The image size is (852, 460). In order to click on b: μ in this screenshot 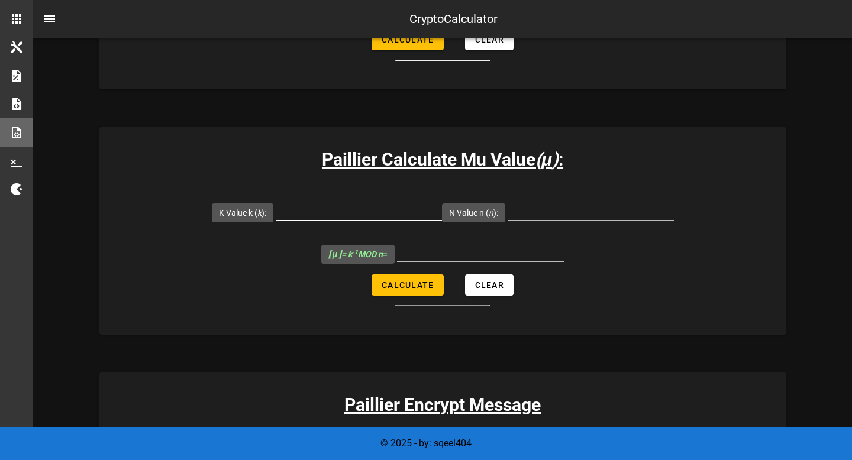, I will do `click(547, 159)`.